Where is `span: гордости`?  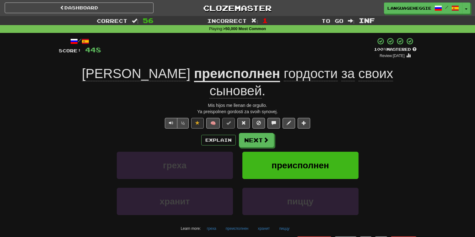 span: гордости is located at coordinates (311, 74).